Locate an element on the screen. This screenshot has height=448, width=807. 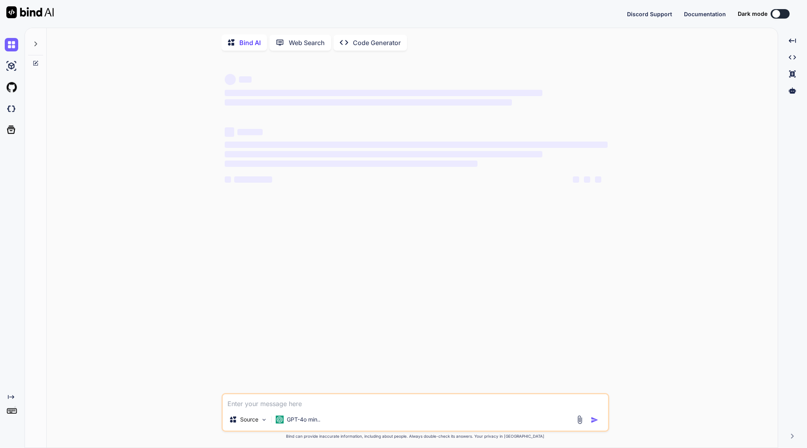
img: ai-studio is located at coordinates (11, 66).